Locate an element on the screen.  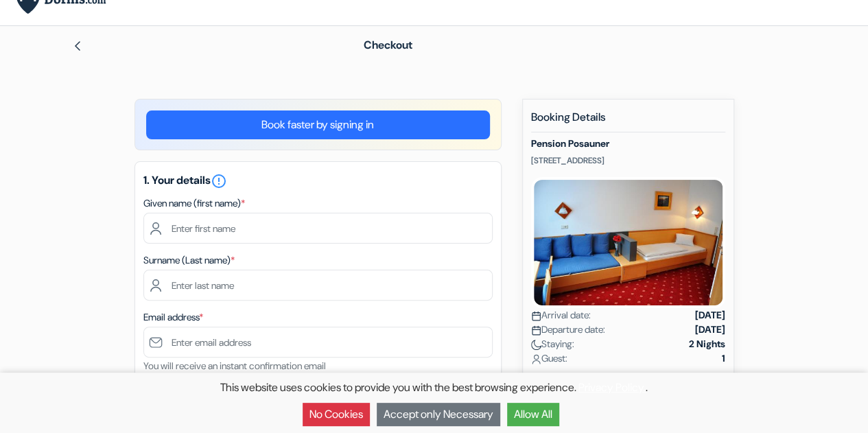
label: Email address is located at coordinates (173, 318).